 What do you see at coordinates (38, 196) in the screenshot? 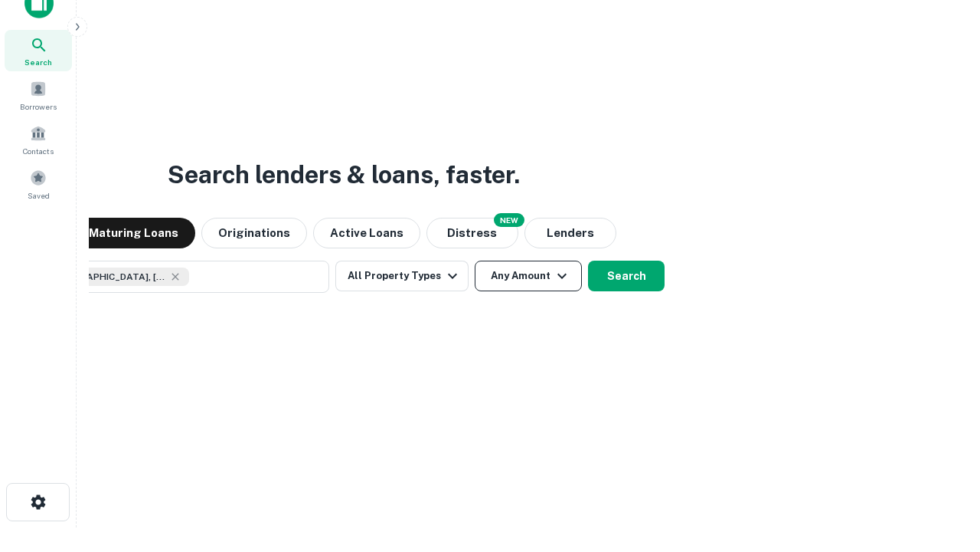
I see `span: Saved` at bounding box center [38, 196].